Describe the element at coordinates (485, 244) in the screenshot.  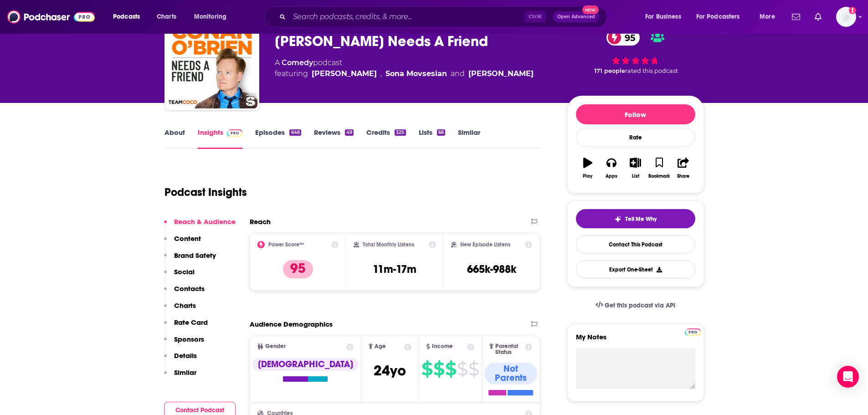
I see `h2: New Episode Listens` at that location.